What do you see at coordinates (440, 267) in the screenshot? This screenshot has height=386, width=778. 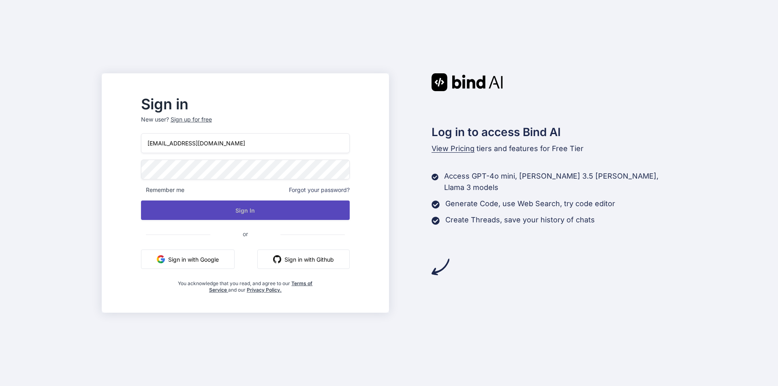 I see `img: arrow` at bounding box center [440, 267].